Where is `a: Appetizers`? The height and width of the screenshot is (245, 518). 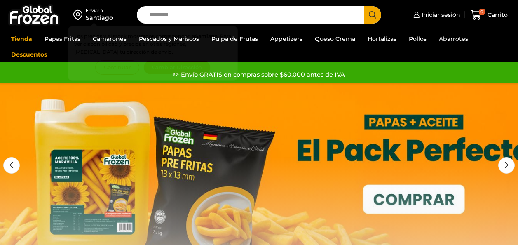 a: Appetizers is located at coordinates (286, 39).